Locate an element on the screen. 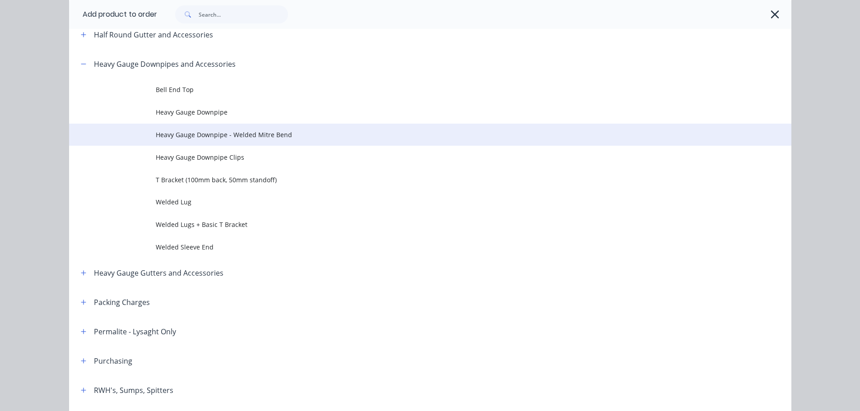 This screenshot has height=411, width=860. div: Packing Charges is located at coordinates (122, 302).